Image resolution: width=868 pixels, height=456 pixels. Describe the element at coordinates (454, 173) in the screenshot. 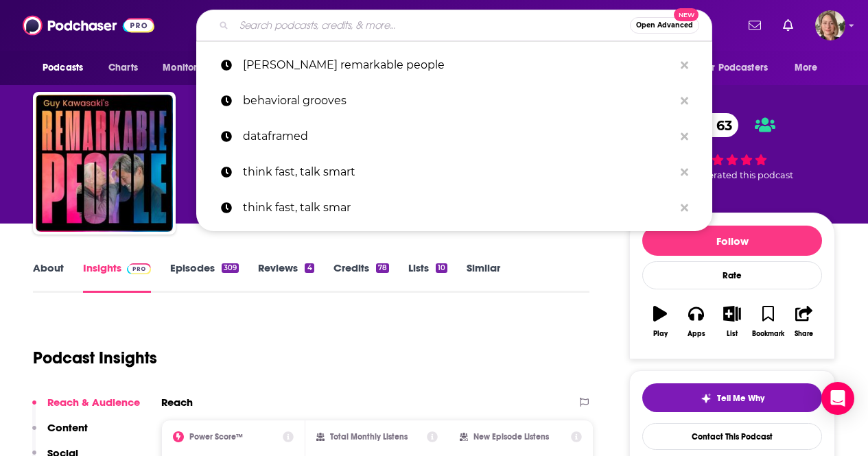

I see `a: think fast, talk smart` at that location.